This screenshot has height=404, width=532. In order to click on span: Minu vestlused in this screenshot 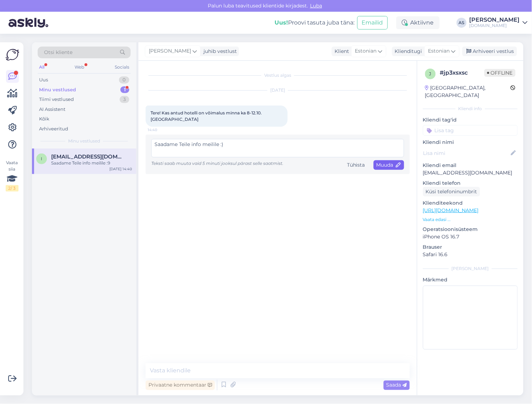, I will do `click(84, 141)`.